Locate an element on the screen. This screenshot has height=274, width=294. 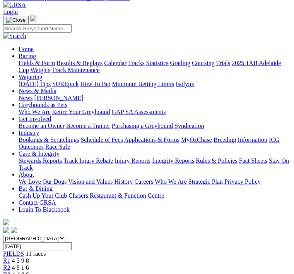
a: How To Bet is located at coordinates (96, 84).